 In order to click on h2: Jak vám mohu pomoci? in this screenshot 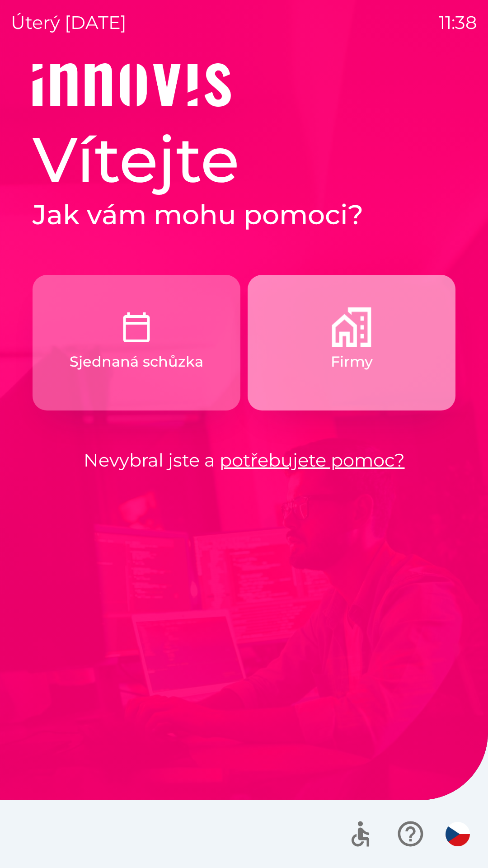, I will do `click(244, 215)`.